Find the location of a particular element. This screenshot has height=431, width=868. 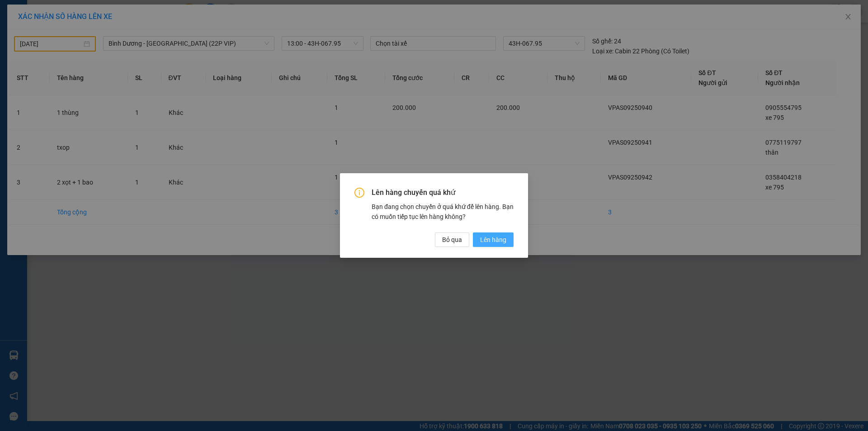

button: Bỏ qua is located at coordinates (452, 240).